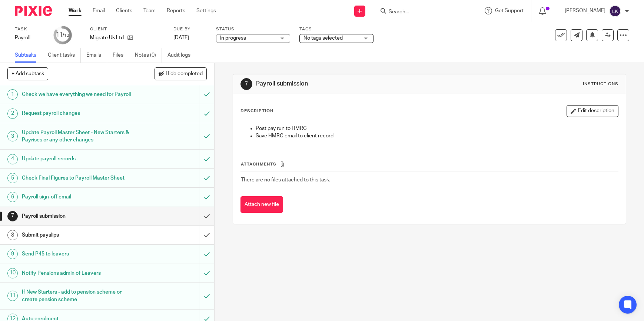  I want to click on h1: Send P45 to leavers, so click(79, 254).